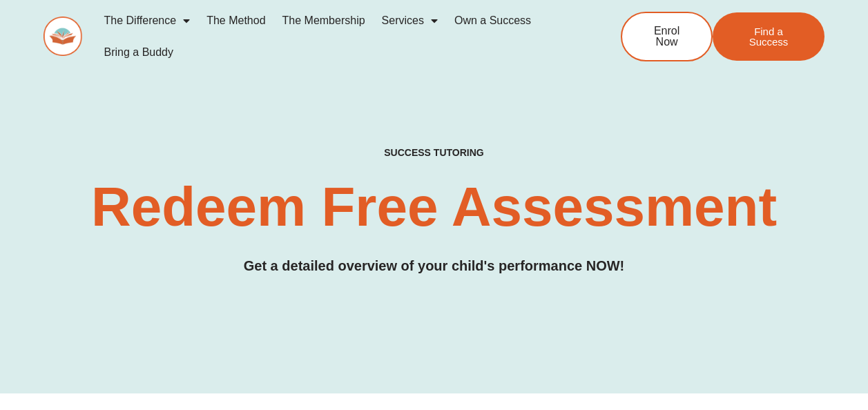 This screenshot has width=868, height=410. Describe the element at coordinates (666, 37) in the screenshot. I see `a: Enrol Now` at that location.